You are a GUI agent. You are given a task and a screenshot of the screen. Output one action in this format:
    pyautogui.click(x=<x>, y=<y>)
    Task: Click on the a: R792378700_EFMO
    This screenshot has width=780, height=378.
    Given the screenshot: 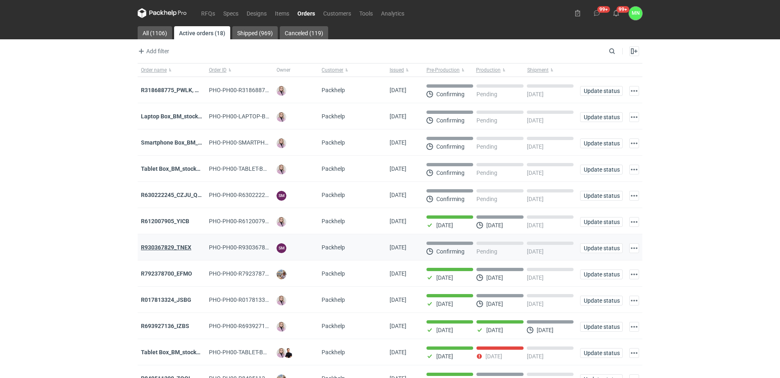 What is the action you would take?
    pyautogui.click(x=166, y=274)
    